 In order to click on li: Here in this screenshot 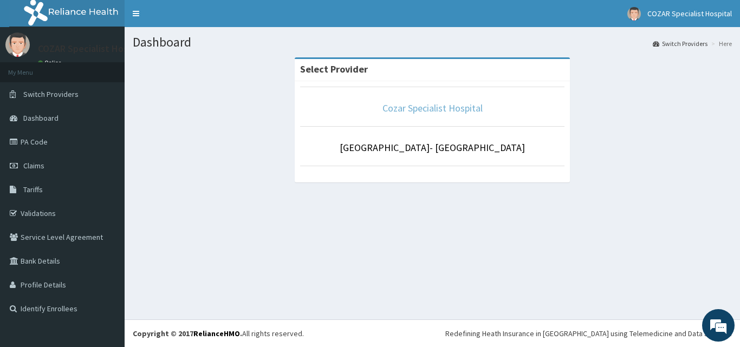, I will do `click(720, 43)`.